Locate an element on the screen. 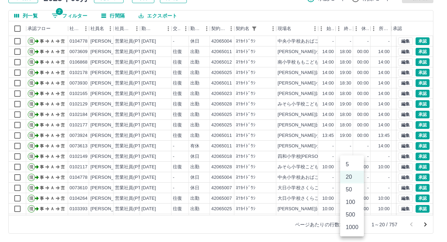 Image resolution: width=447 pixels, height=242 pixels. li: 5 is located at coordinates (352, 164).